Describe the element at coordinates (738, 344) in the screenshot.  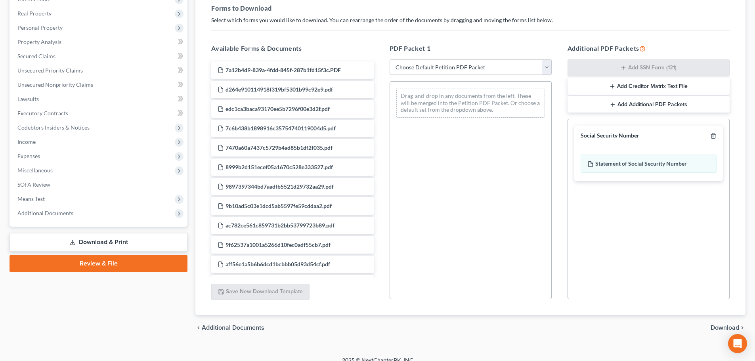
I see `div: Open Intercom Messenger` at that location.